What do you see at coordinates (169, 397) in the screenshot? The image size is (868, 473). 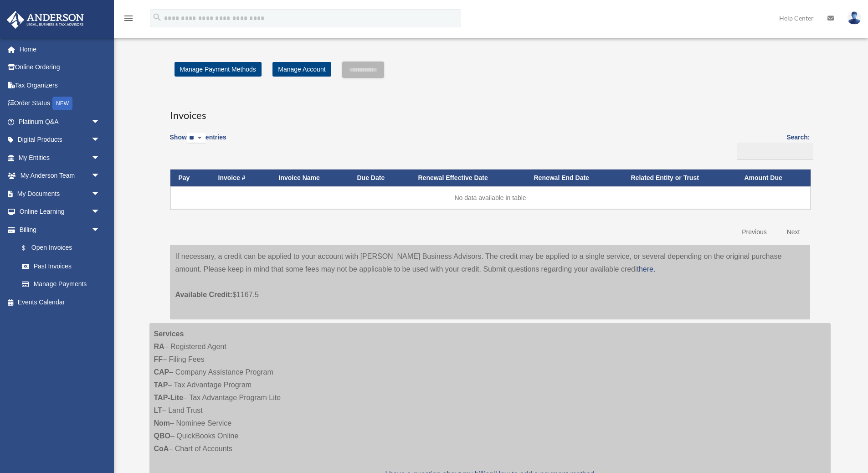 I see `strong: TAP-Lite` at bounding box center [169, 397].